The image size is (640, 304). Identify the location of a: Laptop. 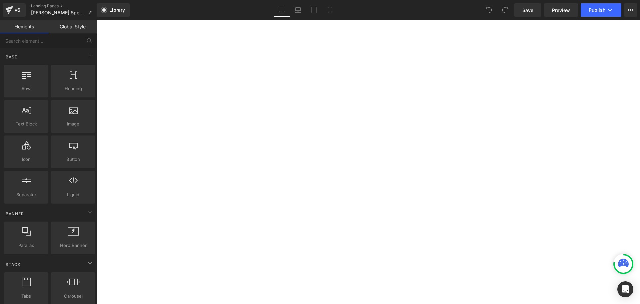
(298, 10).